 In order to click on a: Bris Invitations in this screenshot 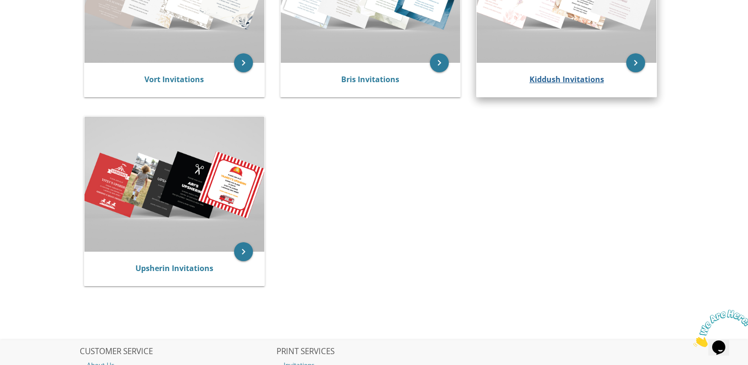, I will do `click(370, 79)`.